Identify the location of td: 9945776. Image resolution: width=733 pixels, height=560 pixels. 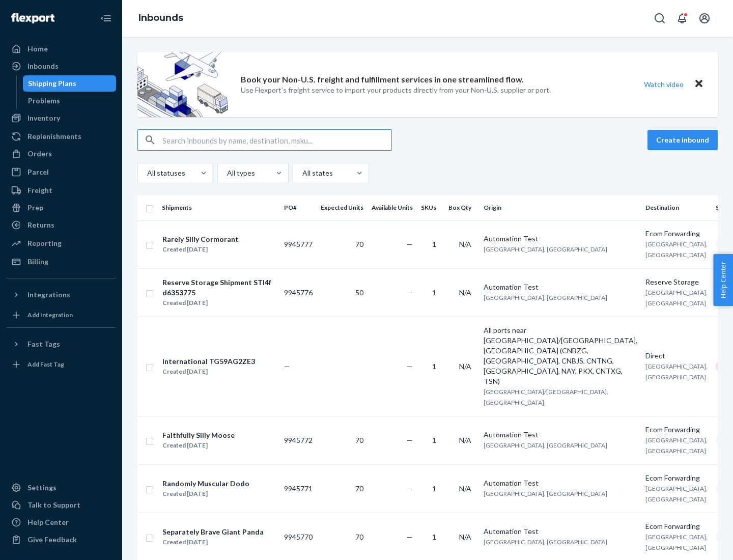
(299, 292).